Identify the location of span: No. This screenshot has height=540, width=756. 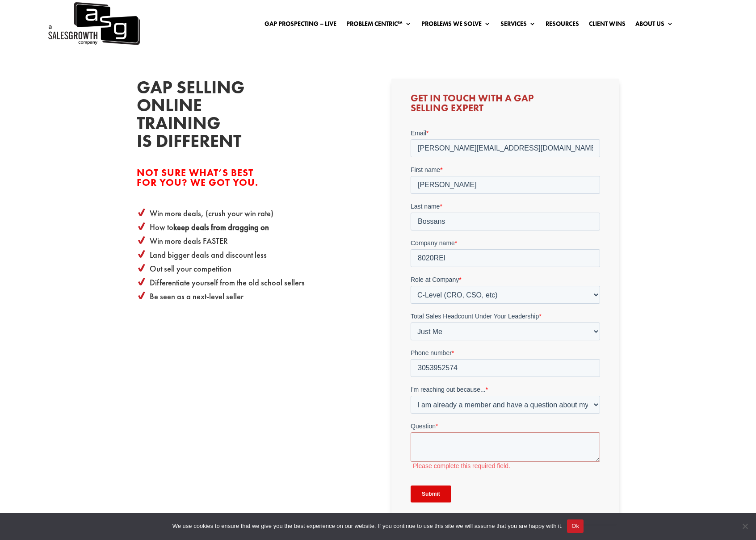
(744, 526).